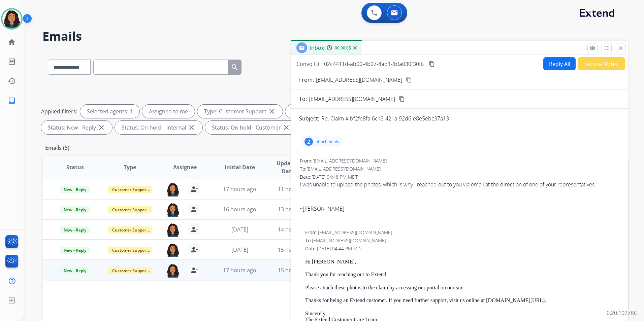 The height and width of the screenshot is (321, 644). What do you see at coordinates (159, 128) in the screenshot?
I see `div: Status: On-hold – Internal` at bounding box center [159, 128].